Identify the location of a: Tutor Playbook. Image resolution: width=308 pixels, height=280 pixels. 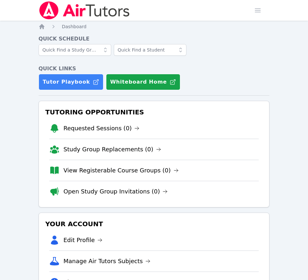
(71, 82).